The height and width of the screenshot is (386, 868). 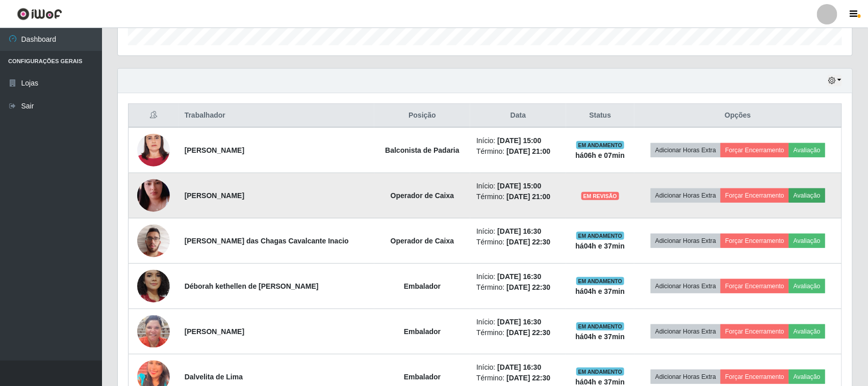 I want to click on span: EM REVISÃO, so click(x=600, y=196).